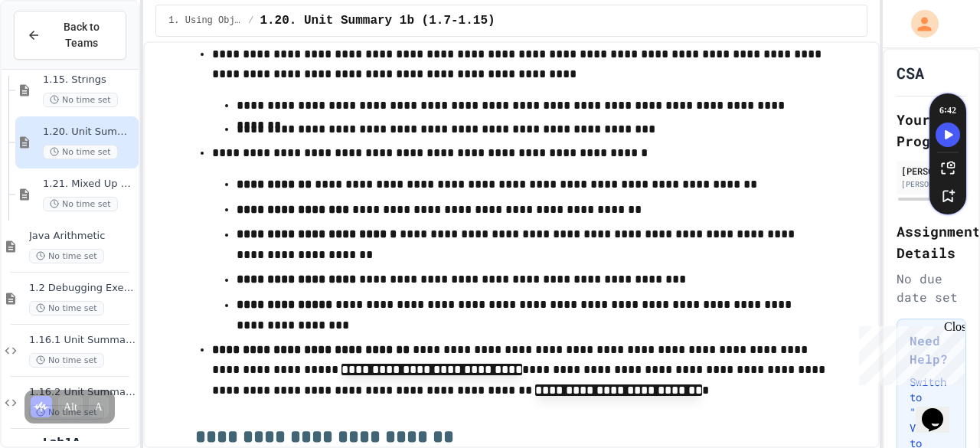 This screenshot has width=980, height=448. What do you see at coordinates (82, 236) in the screenshot?
I see `span: Java Arithmetic` at bounding box center [82, 236].